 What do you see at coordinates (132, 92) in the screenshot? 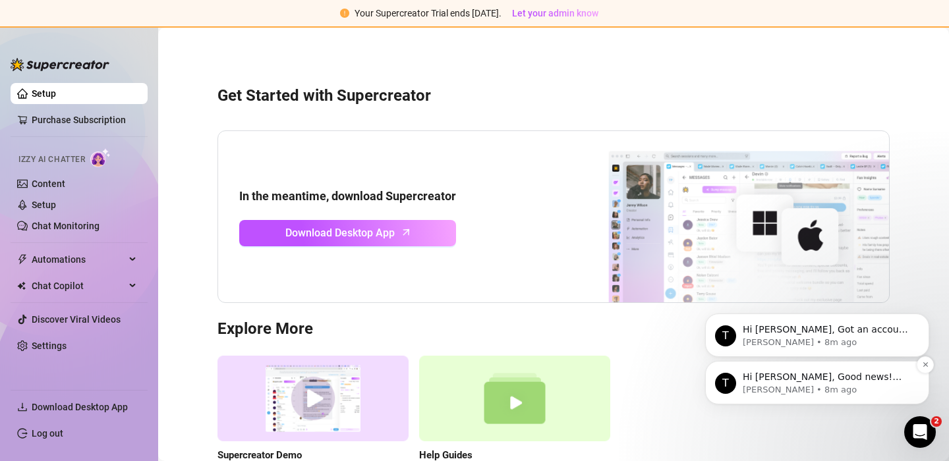
I see `div: 2 notifications` at bounding box center [132, 92].